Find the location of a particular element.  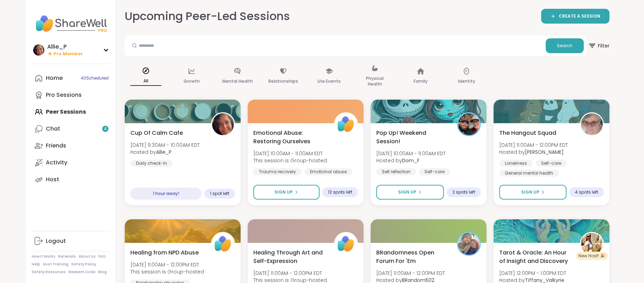

img: Dom_F is located at coordinates (469, 124).